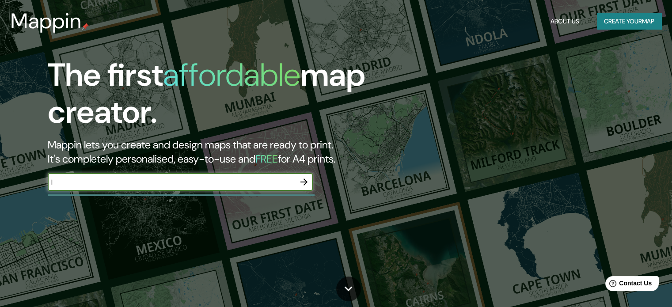  What do you see at coordinates (630, 21) in the screenshot?
I see `button: Create yourmap` at bounding box center [630, 21].